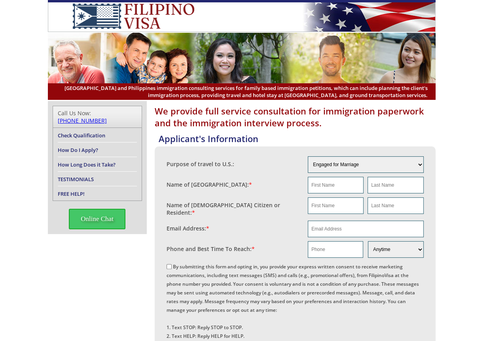  I want to click on a: Check Qualification, so click(81, 136).